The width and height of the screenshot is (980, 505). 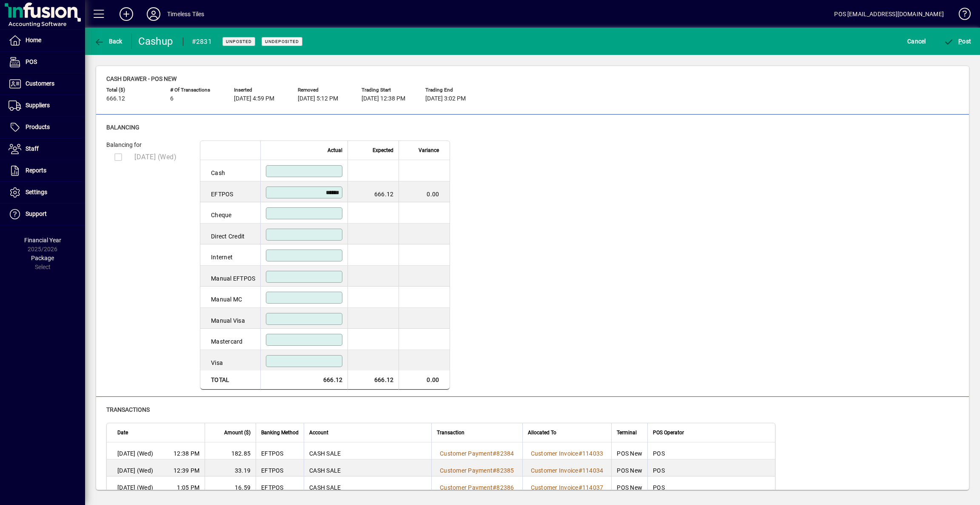 I want to click on span: Transactions, so click(x=128, y=410).